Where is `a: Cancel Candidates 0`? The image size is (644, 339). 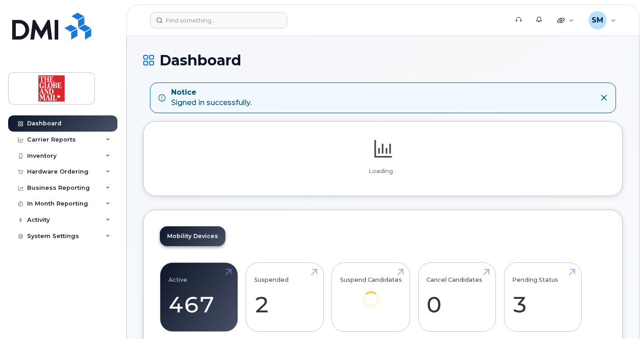 a: Cancel Candidates 0 is located at coordinates (457, 297).